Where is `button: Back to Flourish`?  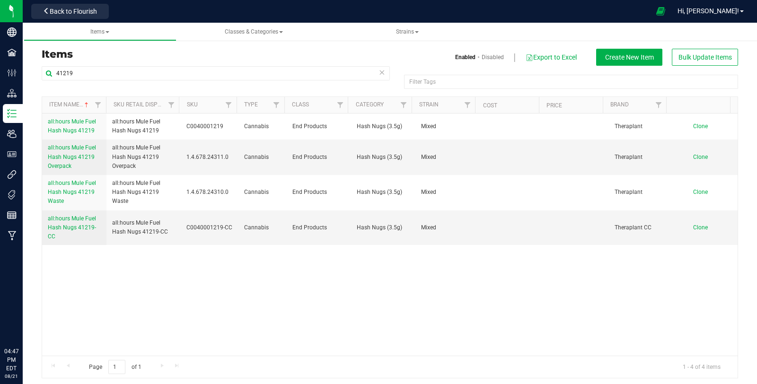 button: Back to Flourish is located at coordinates (70, 11).